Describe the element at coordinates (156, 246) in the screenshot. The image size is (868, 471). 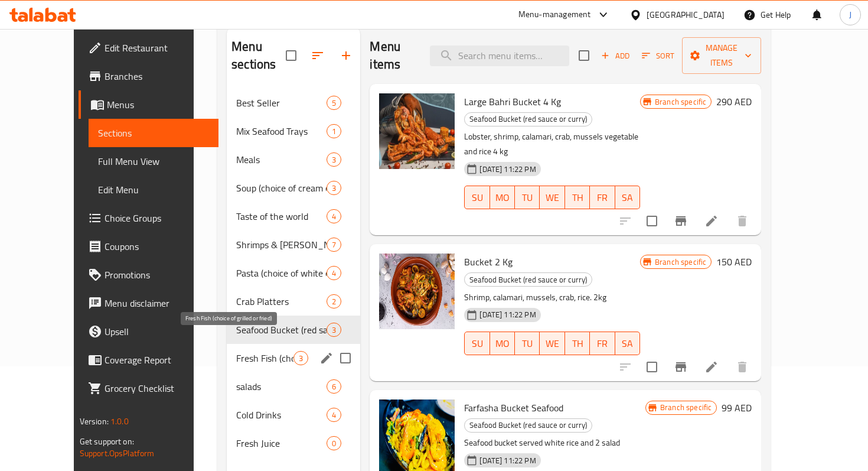
I see `span: Coupons` at that location.